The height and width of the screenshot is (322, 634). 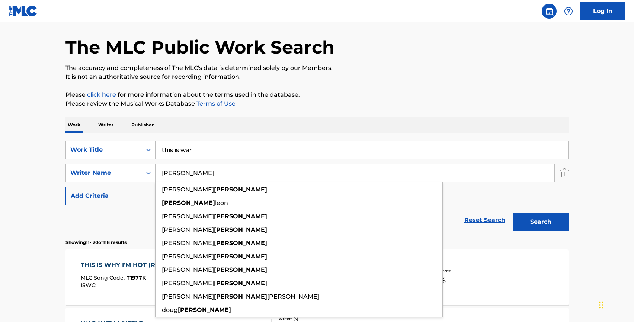 I want to click on a: Public Search, so click(x=549, y=11).